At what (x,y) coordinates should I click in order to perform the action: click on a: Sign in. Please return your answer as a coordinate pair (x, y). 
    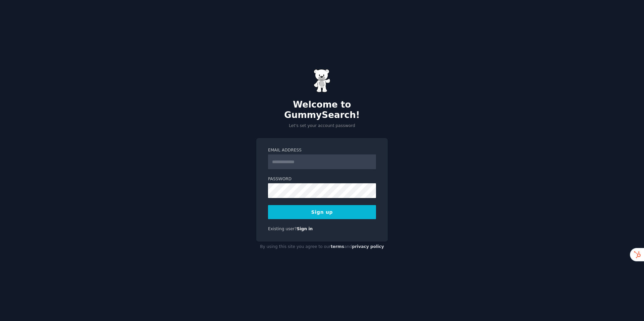
    Looking at the image, I should click on (305, 229).